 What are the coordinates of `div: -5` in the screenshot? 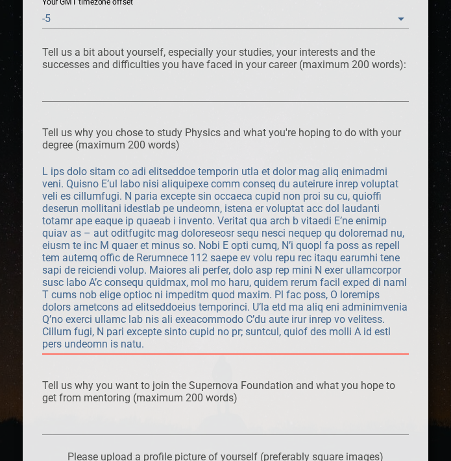 It's located at (226, 19).